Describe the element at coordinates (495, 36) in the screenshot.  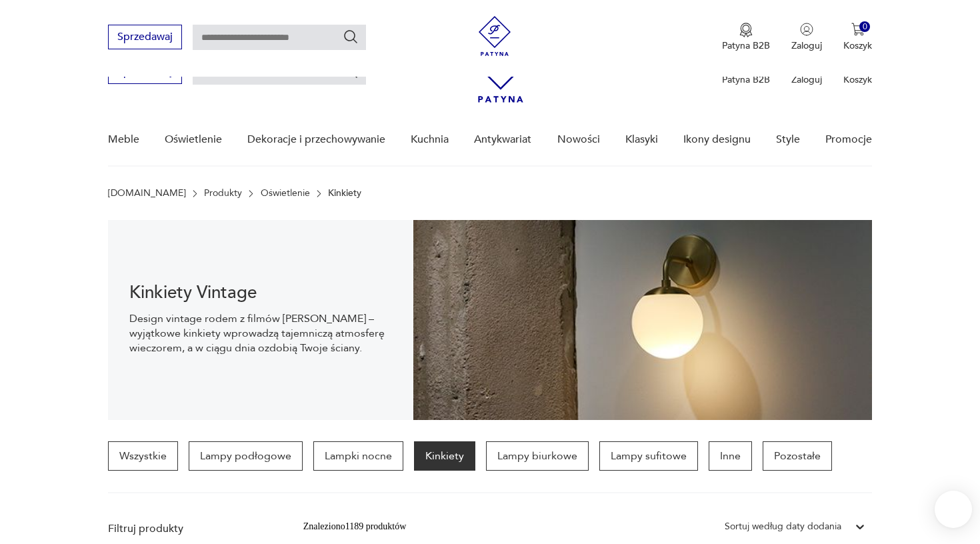
I see `img: Patyna - sklep z meblami i dekoracjami vintage` at that location.